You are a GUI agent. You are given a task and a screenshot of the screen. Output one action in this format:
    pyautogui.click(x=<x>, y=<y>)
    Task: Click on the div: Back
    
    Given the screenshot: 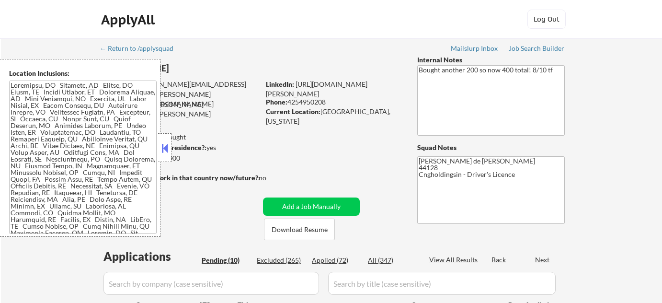 What is the action you would take?
    pyautogui.click(x=499, y=260)
    